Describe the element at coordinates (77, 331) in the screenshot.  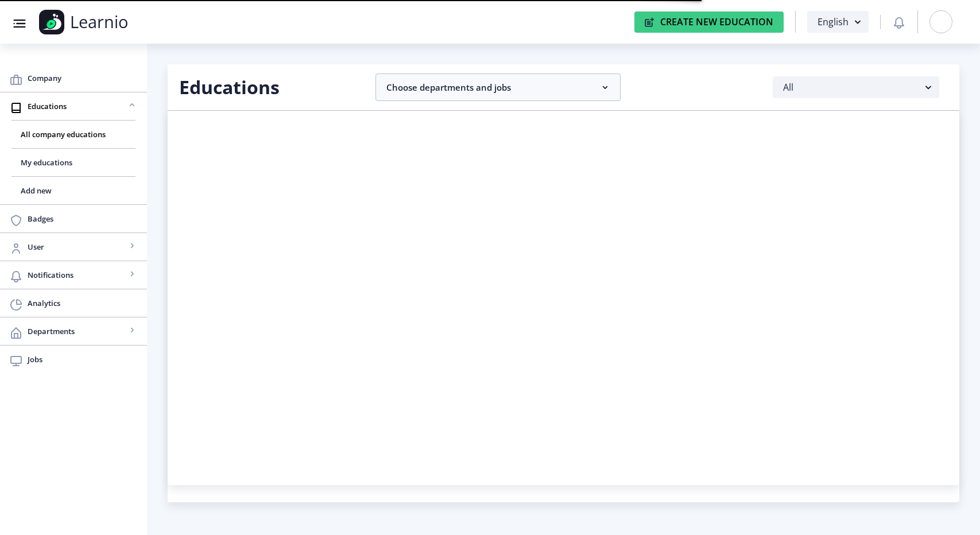
I see `span: Departments` at that location.